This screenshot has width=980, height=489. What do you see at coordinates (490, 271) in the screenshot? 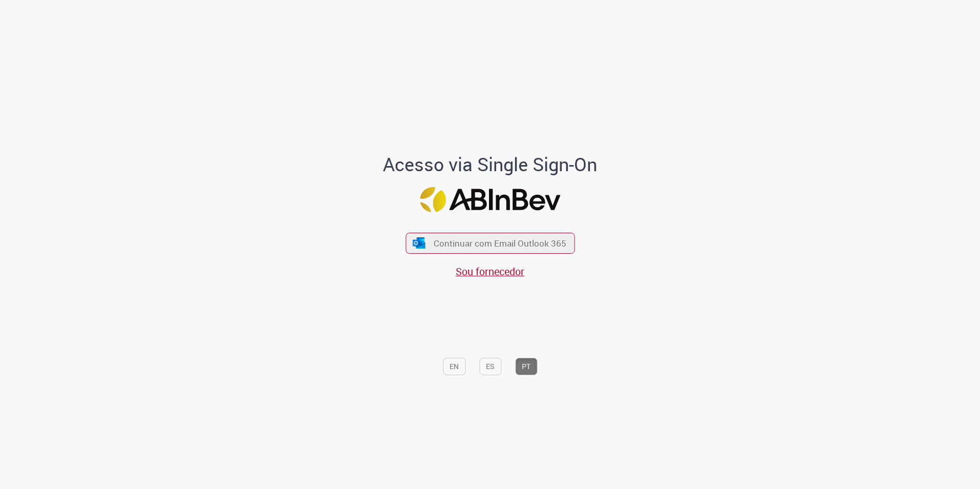
I see `a: Sou fornecedor` at bounding box center [490, 271].